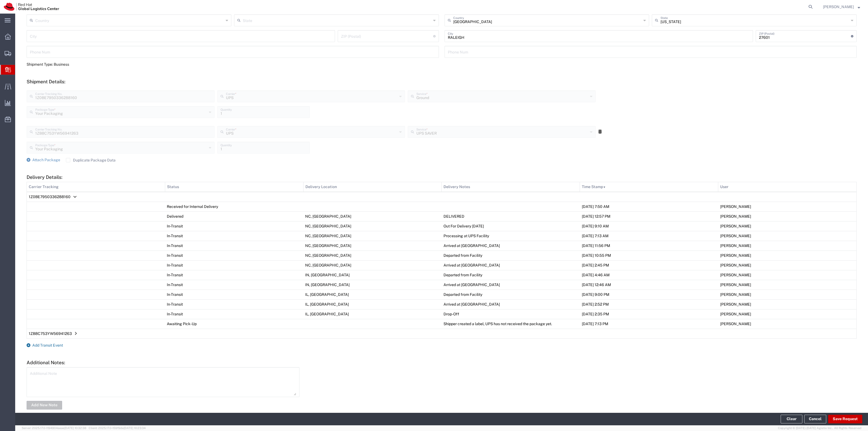  I want to click on th: Carrier Tracking, so click(96, 187).